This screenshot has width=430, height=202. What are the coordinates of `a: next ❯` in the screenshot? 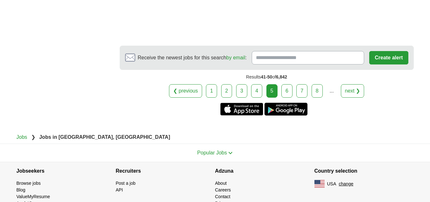 It's located at (353, 91).